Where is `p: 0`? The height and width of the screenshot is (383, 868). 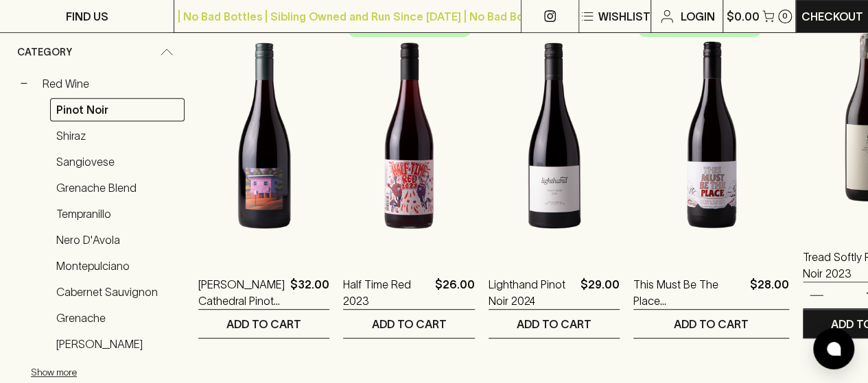
p: 0 is located at coordinates (784, 15).